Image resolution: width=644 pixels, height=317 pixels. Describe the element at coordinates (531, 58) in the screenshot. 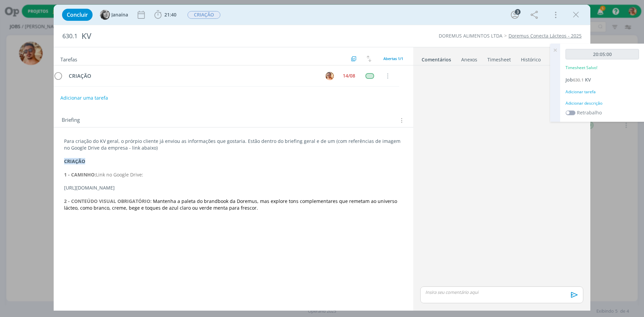

I see `a: Histórico` at that location.